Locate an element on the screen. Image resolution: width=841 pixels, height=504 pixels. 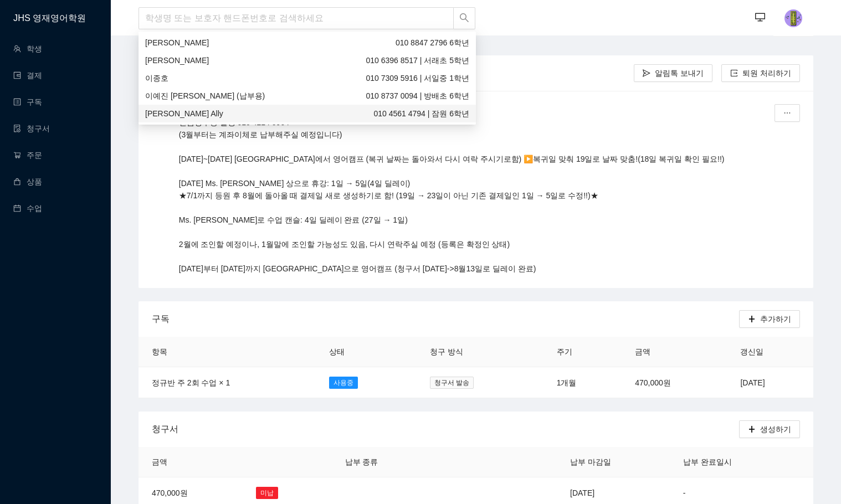
span: 생성하기 is located at coordinates (776, 429).